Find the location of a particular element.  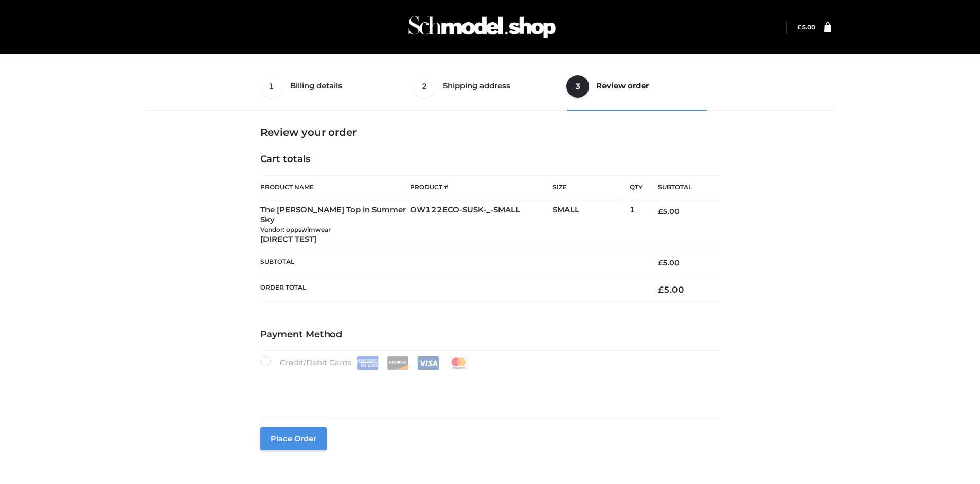

a: £5.00 is located at coordinates (806, 26).